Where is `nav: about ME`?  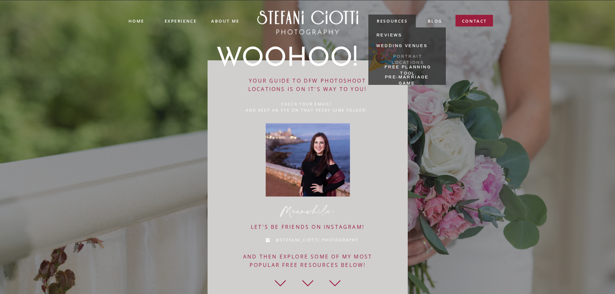
nav: about ME is located at coordinates (225, 21).